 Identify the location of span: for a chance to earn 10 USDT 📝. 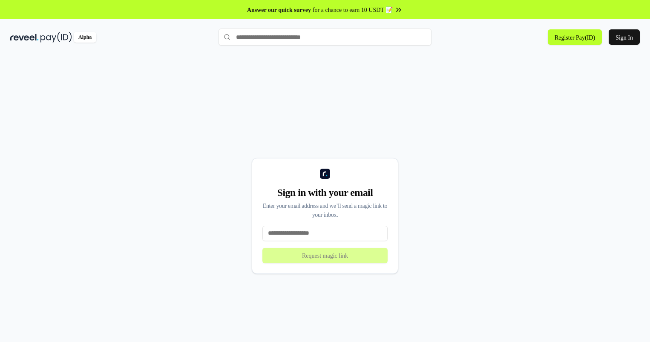
(353, 9).